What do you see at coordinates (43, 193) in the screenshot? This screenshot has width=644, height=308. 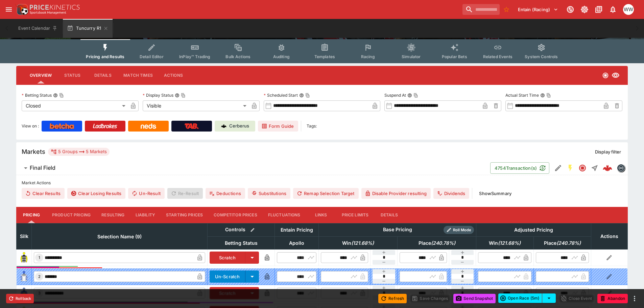 I see `button: Clear Results` at bounding box center [43, 193].